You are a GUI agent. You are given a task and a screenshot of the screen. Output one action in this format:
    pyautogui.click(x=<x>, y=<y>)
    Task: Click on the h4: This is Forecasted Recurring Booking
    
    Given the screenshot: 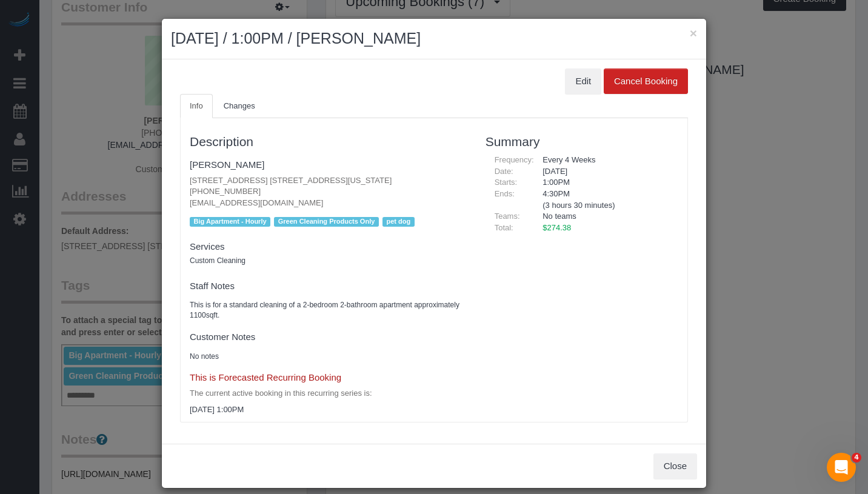 What is the action you would take?
    pyautogui.click(x=328, y=378)
    